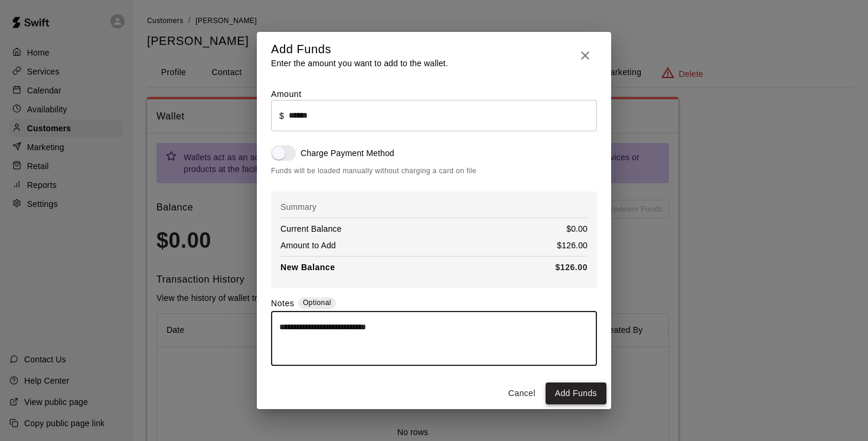 This screenshot has height=441, width=868. What do you see at coordinates (434, 172) in the screenshot?
I see `span: Funds will be loaded manually without charging a card on file` at bounding box center [434, 172].